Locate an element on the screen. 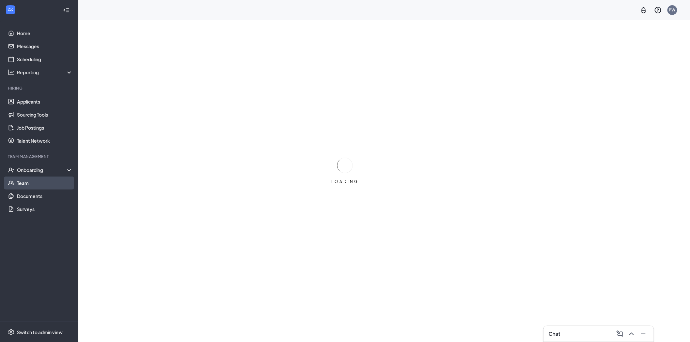 The width and height of the screenshot is (690, 342). a: Sourcing Tools is located at coordinates (45, 115).